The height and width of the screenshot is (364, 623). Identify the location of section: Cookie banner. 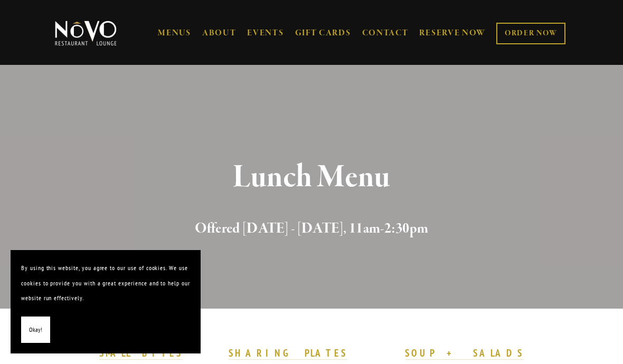
(106, 302).